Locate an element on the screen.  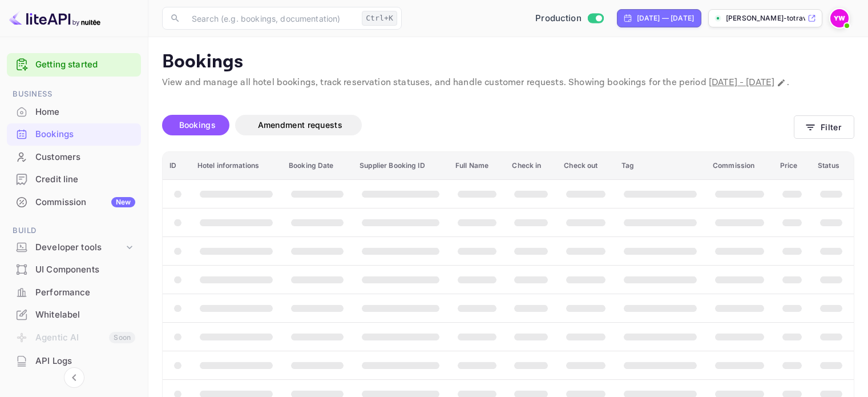
th: Commission is located at coordinates (740, 166).